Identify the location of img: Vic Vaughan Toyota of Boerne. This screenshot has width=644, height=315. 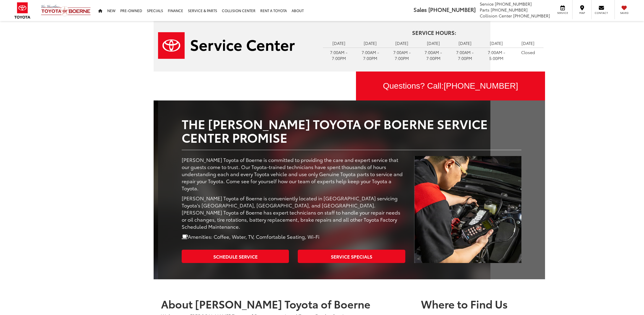
(65, 10).